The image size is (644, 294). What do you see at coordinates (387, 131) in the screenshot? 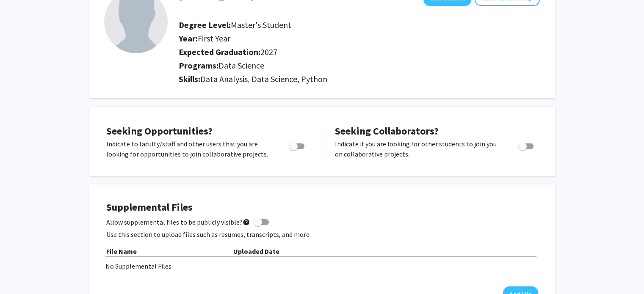
I see `span: Seeking Collaborators?` at bounding box center [387, 131].